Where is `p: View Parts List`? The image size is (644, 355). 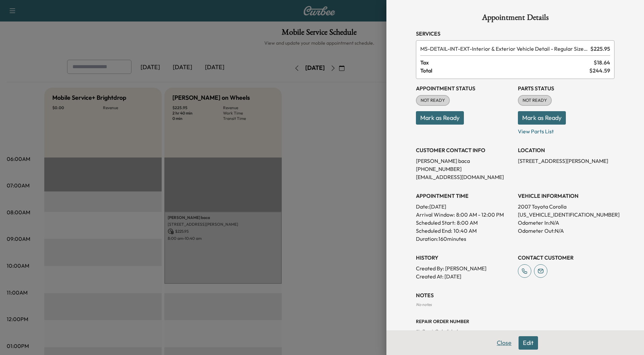
p: View Parts List is located at coordinates (566, 130).